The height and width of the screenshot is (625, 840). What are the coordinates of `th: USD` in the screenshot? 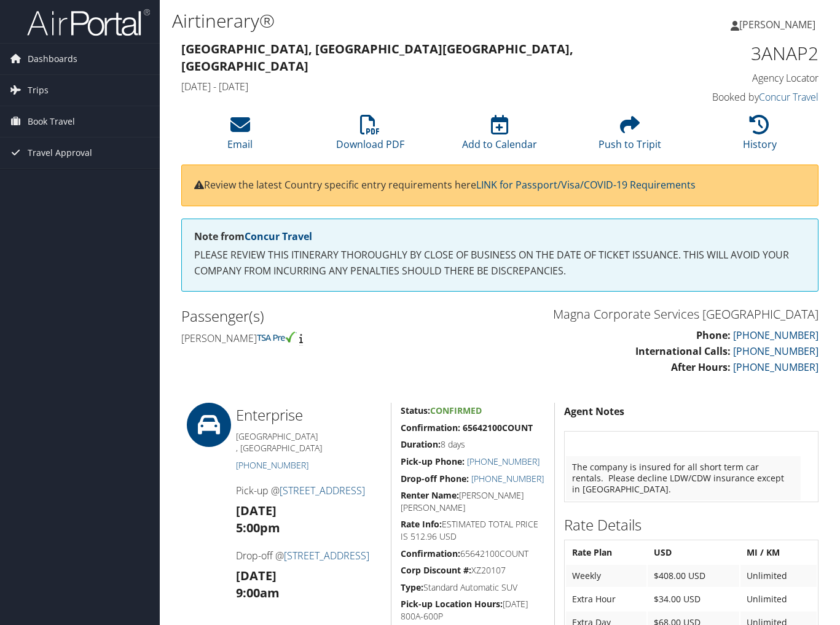 It's located at (694, 553).